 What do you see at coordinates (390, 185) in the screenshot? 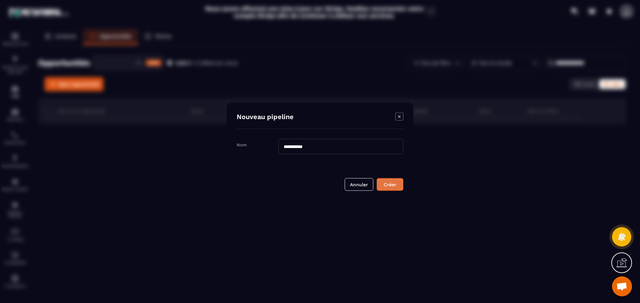
I see `div: Créer` at bounding box center [390, 185].